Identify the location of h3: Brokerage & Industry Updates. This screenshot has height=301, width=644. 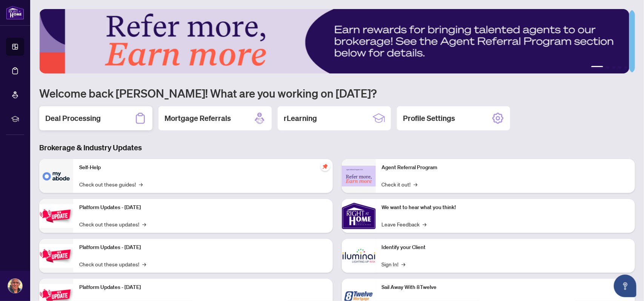
(337, 147).